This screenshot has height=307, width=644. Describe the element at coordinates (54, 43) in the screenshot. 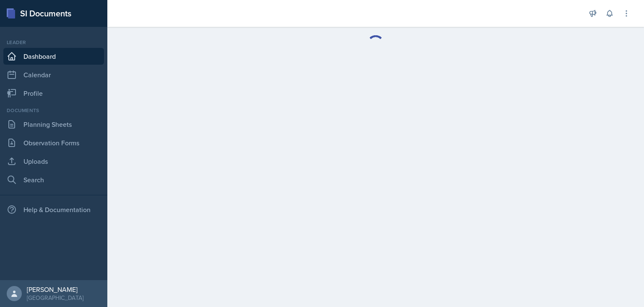

I see `div: Leader` at that location.